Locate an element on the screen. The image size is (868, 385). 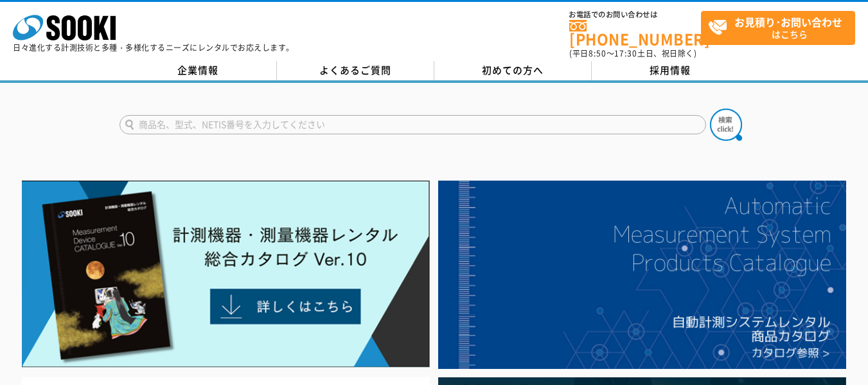
span: はこちら is located at coordinates (781, 28).